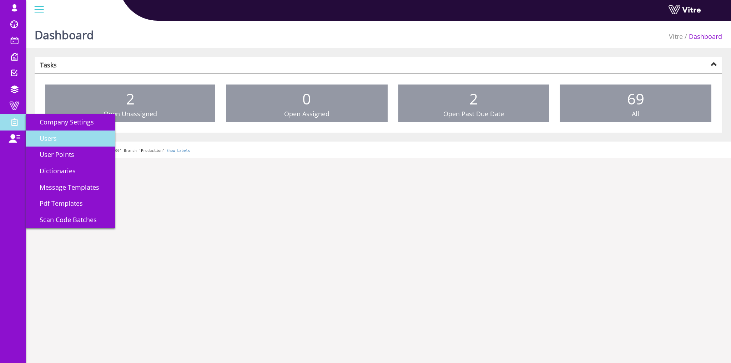  Describe the element at coordinates (52, 155) in the screenshot. I see `span: User Points` at that location.